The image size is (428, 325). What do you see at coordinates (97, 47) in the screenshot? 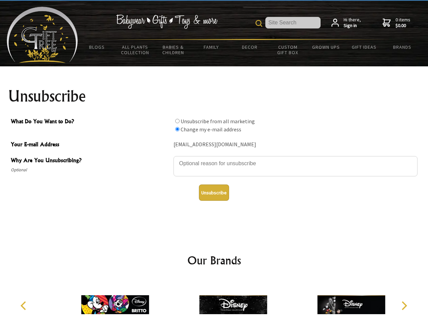
I see `a: BLOGS` at bounding box center [97, 47].